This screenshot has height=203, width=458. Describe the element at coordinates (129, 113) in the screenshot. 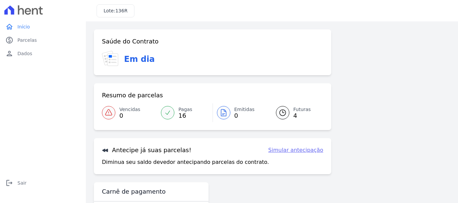

I see `a: Vencidas 0` at that location.